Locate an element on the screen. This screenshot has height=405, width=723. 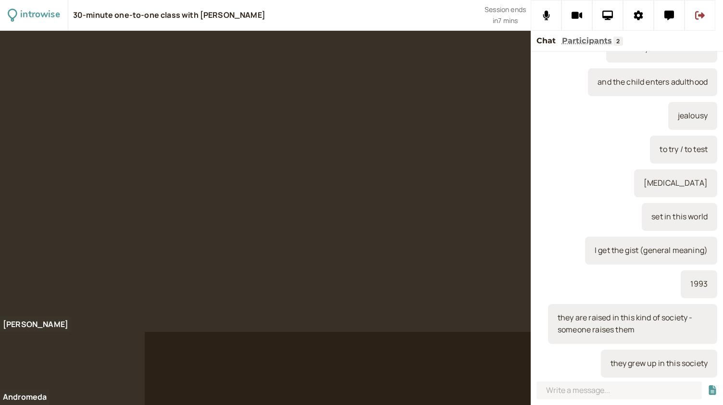
div: 8/21/2025, 8:22:22 AM is located at coordinates (659, 363).